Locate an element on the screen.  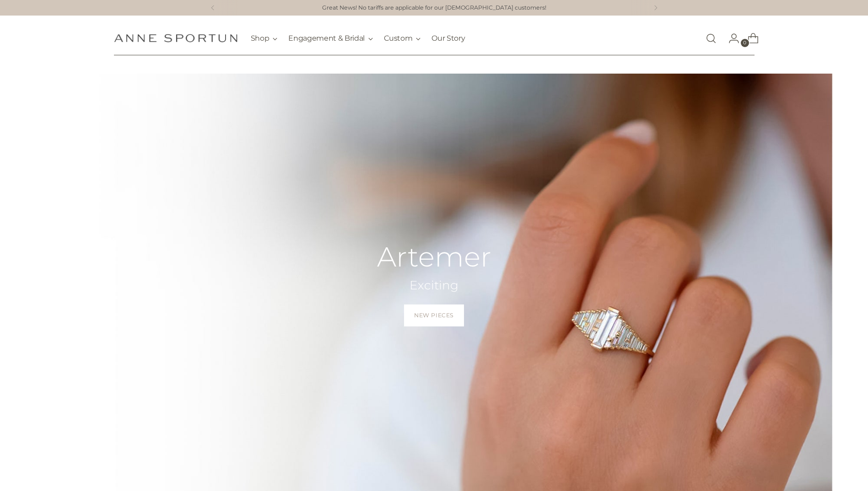
span: New Pieces is located at coordinates (434, 315).